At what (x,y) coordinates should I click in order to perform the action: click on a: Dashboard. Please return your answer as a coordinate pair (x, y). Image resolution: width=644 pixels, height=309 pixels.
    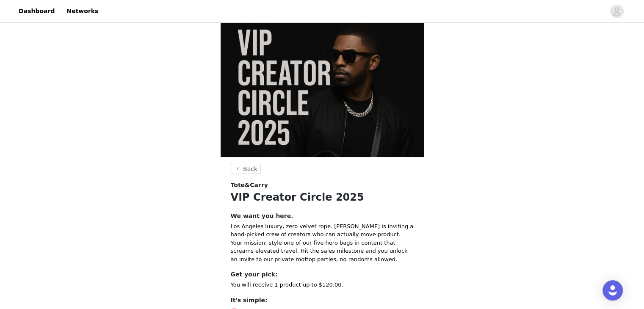
    Looking at the image, I should click on (36, 11).